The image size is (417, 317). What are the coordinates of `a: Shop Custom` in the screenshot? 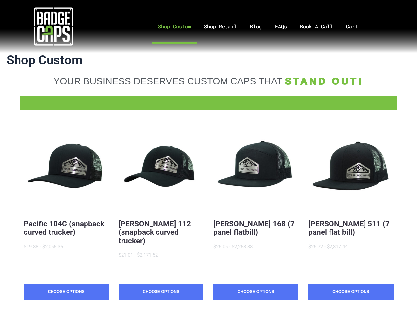 It's located at (174, 26).